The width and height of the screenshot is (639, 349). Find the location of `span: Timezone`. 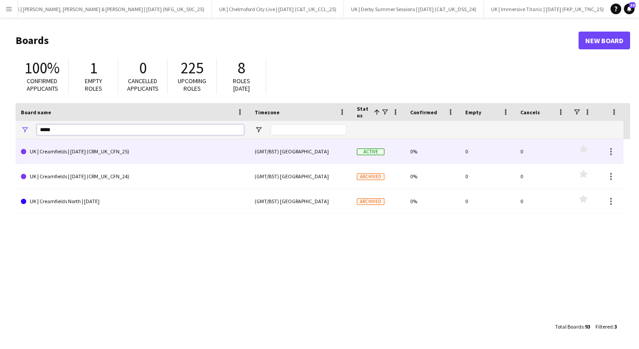

span: Timezone is located at coordinates (267, 112).